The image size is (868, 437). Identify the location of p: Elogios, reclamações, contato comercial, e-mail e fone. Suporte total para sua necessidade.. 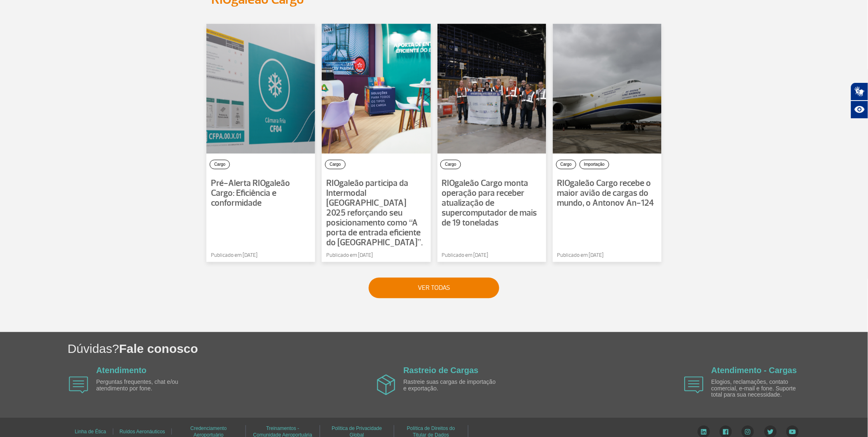
(759, 388).